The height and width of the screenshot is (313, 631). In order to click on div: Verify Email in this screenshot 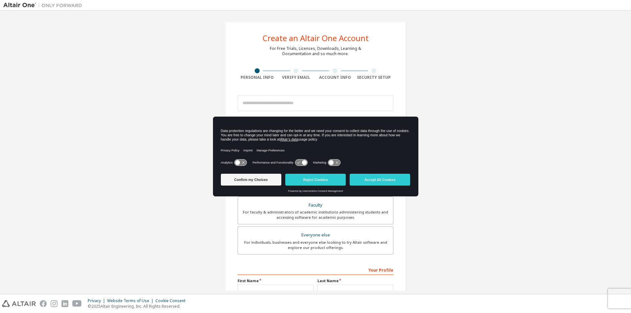, I will do `click(296, 78)`.